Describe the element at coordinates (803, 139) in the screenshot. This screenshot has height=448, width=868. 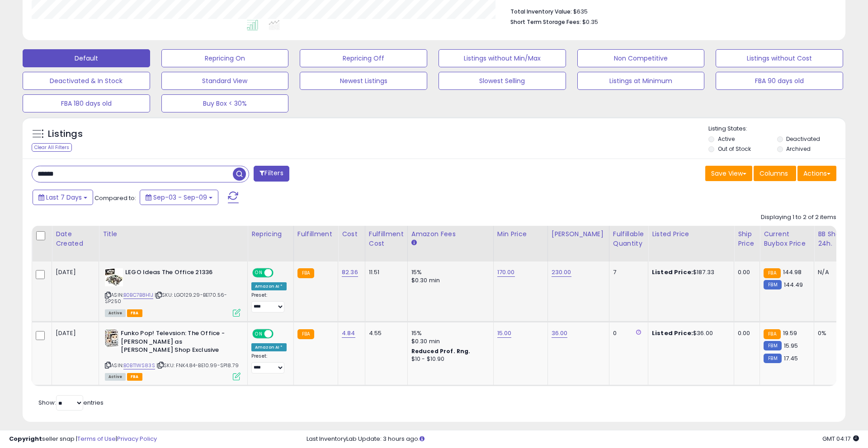
I see `label: Deactivated` at that location.